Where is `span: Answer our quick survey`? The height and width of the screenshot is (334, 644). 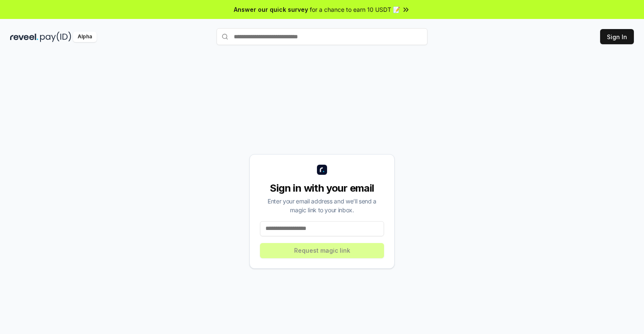 span: Answer our quick survey is located at coordinates (271, 9).